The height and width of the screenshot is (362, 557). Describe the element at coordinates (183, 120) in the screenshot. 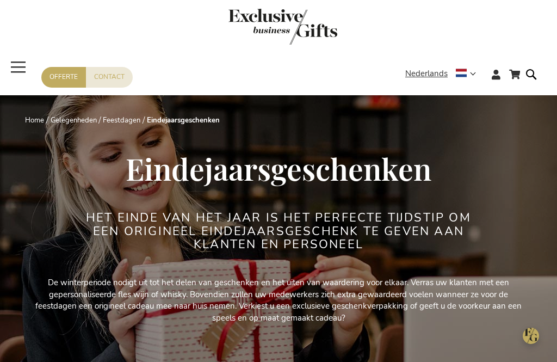

I see `strong: Eindejaarsgeschenken` at that location.